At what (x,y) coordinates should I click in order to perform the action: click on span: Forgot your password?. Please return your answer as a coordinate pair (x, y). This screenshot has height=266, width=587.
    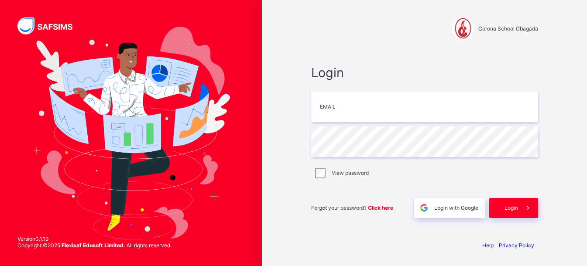
    Looking at the image, I should click on (352, 208).